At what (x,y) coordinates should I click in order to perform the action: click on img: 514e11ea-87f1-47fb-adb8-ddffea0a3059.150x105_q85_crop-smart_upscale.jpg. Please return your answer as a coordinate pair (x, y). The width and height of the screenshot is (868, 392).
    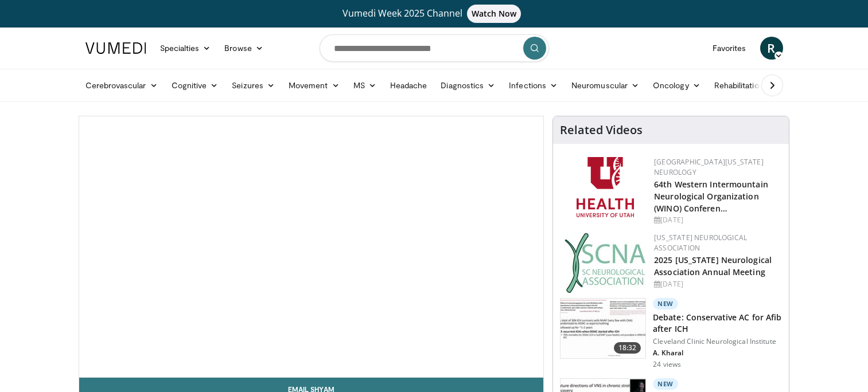
    Looking at the image, I should click on (603, 328).